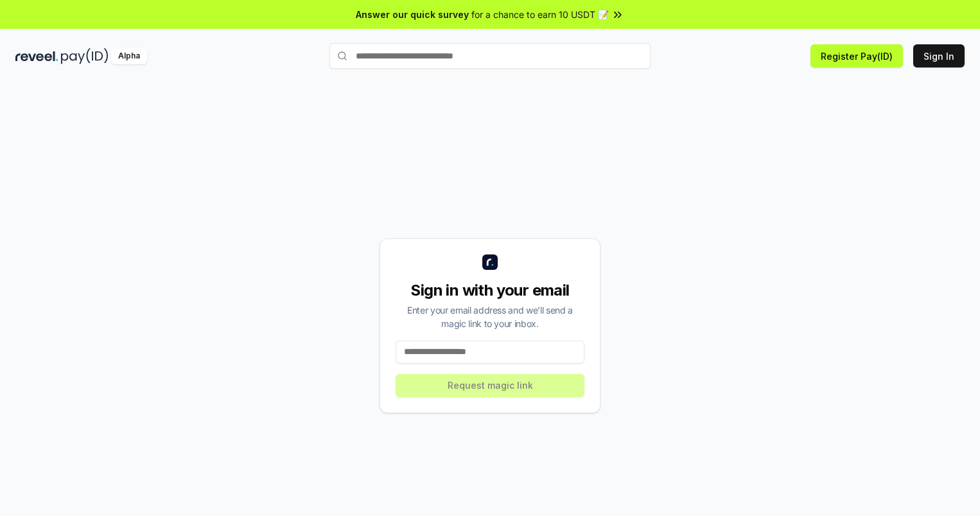  What do you see at coordinates (129, 56) in the screenshot?
I see `div: Alpha` at bounding box center [129, 56].